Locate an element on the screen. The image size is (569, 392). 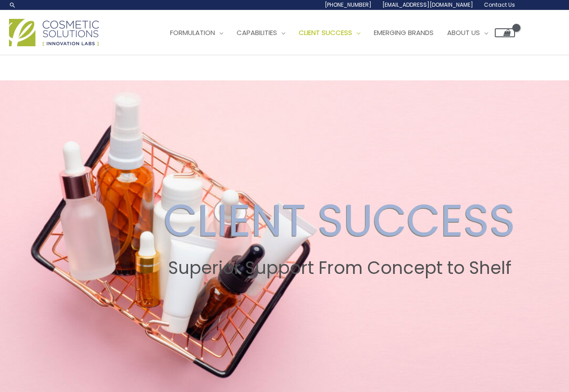
span: Emerging Brands is located at coordinates (403, 32).